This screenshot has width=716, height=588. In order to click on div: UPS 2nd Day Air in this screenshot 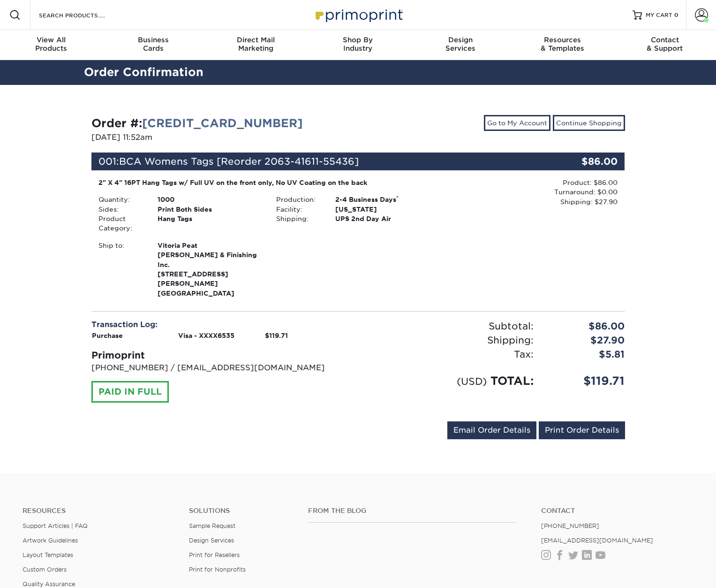, I will do `click(388, 219)`.